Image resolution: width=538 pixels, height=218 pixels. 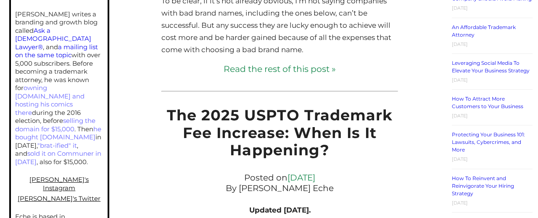 What do you see at coordinates (483, 185) in the screenshot?
I see `a: How To Reinvent and Reinvigorate Your Hiring Strategy` at bounding box center [483, 185].